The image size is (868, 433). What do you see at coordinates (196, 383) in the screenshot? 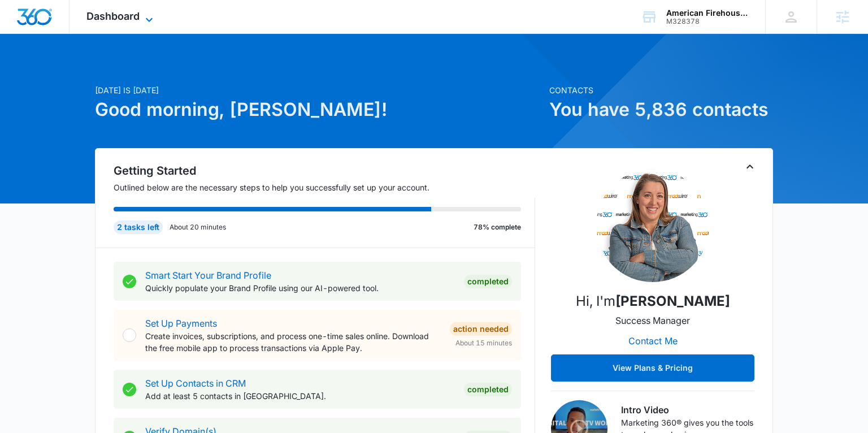
I see `a: Set Up Contacts in CRM` at bounding box center [196, 383].